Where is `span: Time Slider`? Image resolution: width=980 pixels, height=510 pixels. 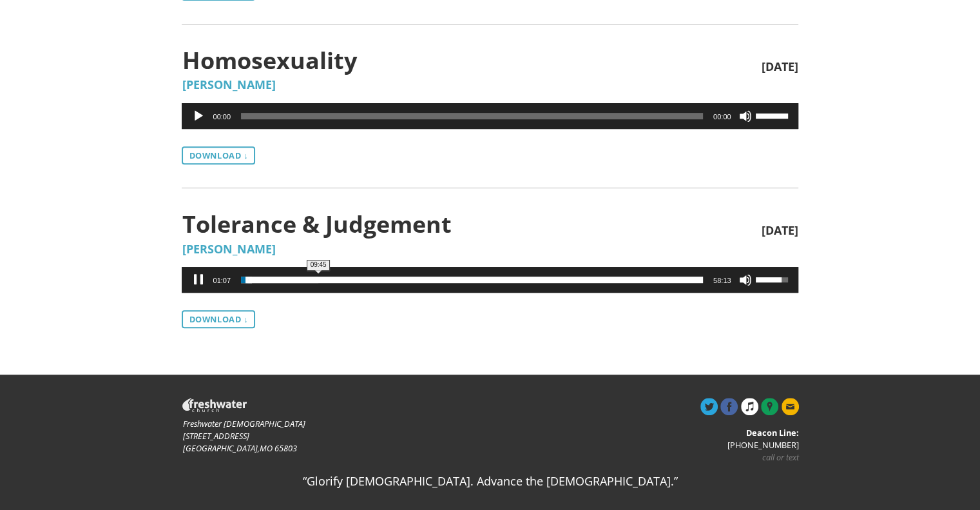 span: Time Slider is located at coordinates (472, 116).